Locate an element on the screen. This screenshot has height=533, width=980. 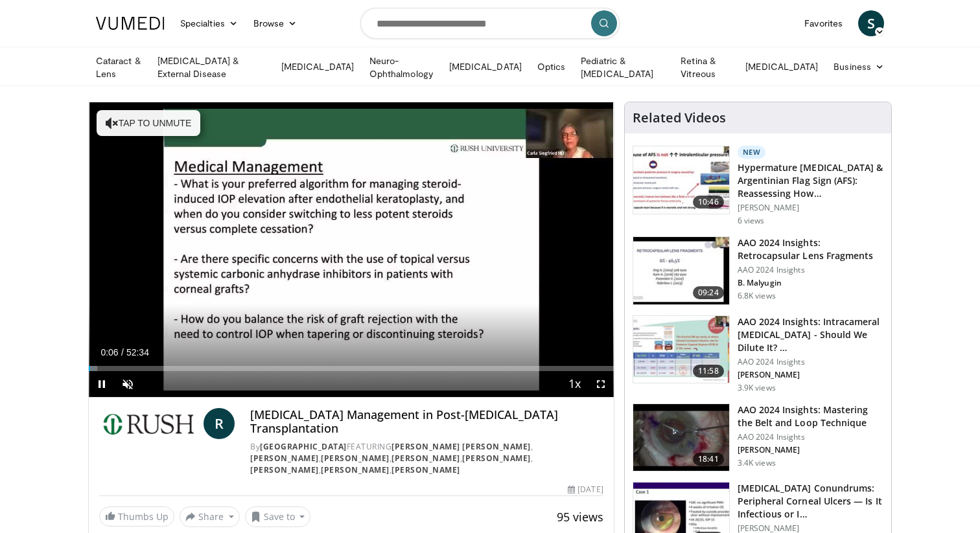
h3: AAO 2024 Insights: Mastering the Belt and Loop Technique is located at coordinates (811, 417).